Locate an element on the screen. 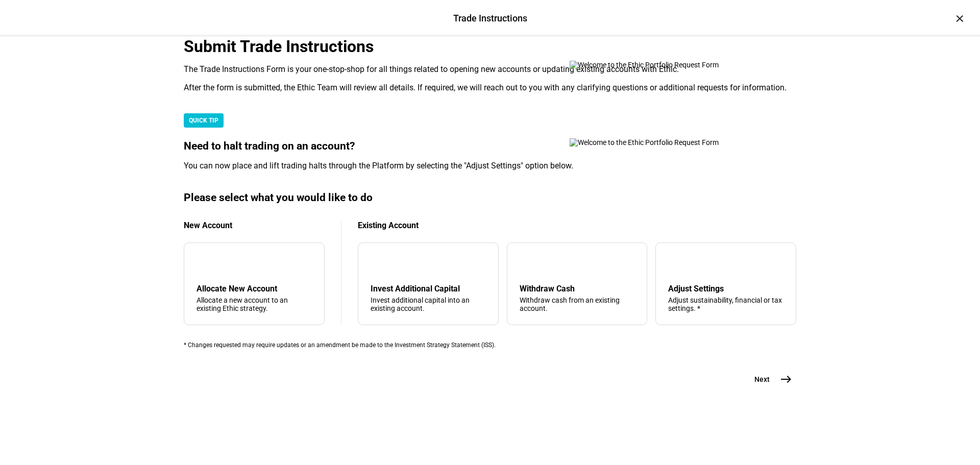 The width and height of the screenshot is (980, 465). mat-icon: east is located at coordinates (786, 379).